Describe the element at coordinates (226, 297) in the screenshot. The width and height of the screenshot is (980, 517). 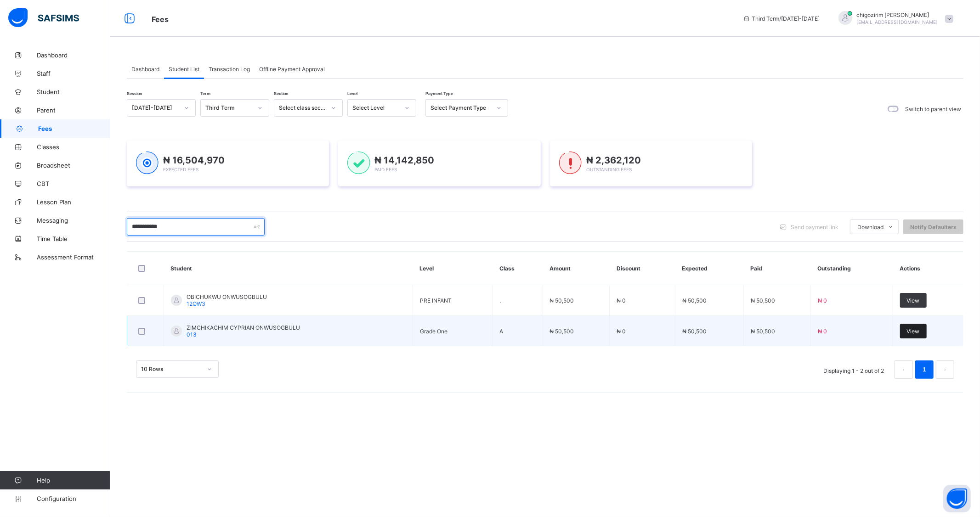
I see `span: OBICHUKWU ONWUSOGBULU` at that location.